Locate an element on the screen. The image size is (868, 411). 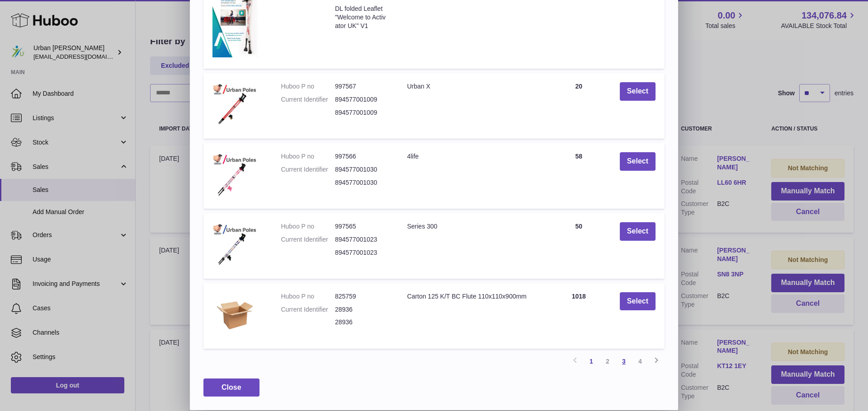
dd: 997565 is located at coordinates (362, 226).